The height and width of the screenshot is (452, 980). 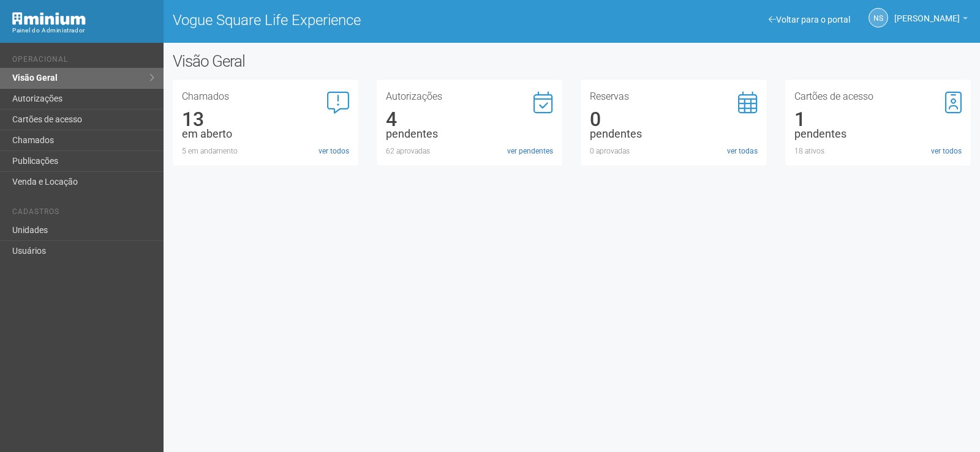 What do you see at coordinates (83, 30) in the screenshot?
I see `div: Painel do Administrador` at bounding box center [83, 30].